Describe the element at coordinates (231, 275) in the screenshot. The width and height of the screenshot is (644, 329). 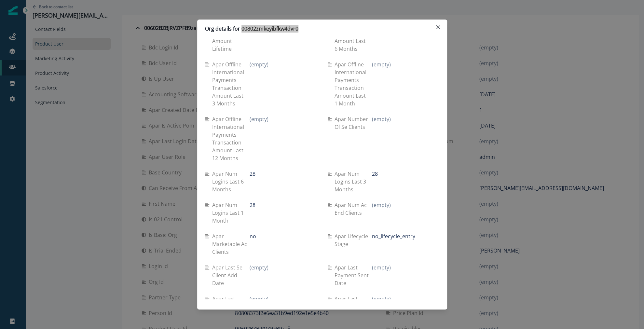
I see `p: Apar last se client add date` at that location.